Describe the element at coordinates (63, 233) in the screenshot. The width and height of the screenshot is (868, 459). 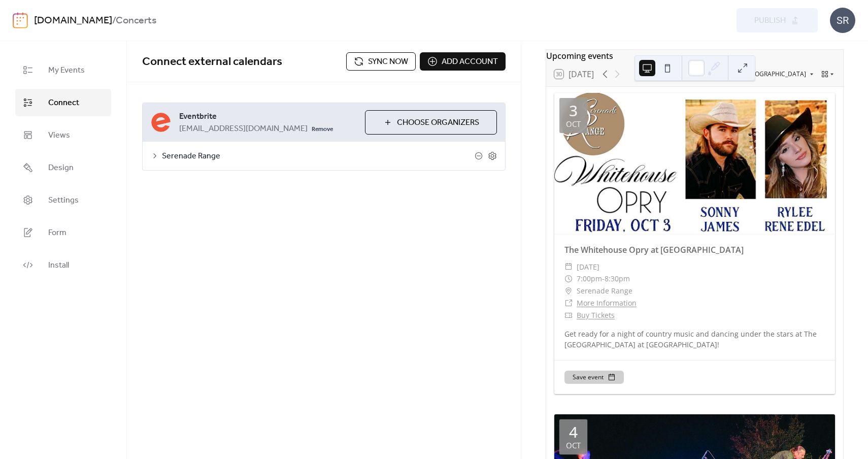
I see `a: Form` at that location.